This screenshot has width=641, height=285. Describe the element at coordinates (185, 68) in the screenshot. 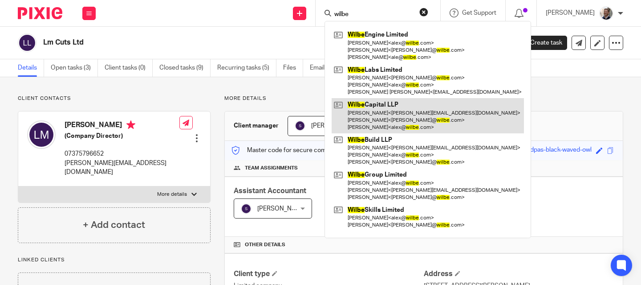

I see `a: Closed tasks (9)` at that location.